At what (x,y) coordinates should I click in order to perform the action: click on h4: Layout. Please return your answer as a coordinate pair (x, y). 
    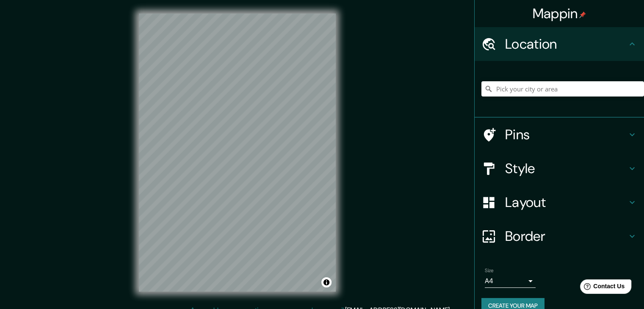
    Looking at the image, I should click on (566, 203).